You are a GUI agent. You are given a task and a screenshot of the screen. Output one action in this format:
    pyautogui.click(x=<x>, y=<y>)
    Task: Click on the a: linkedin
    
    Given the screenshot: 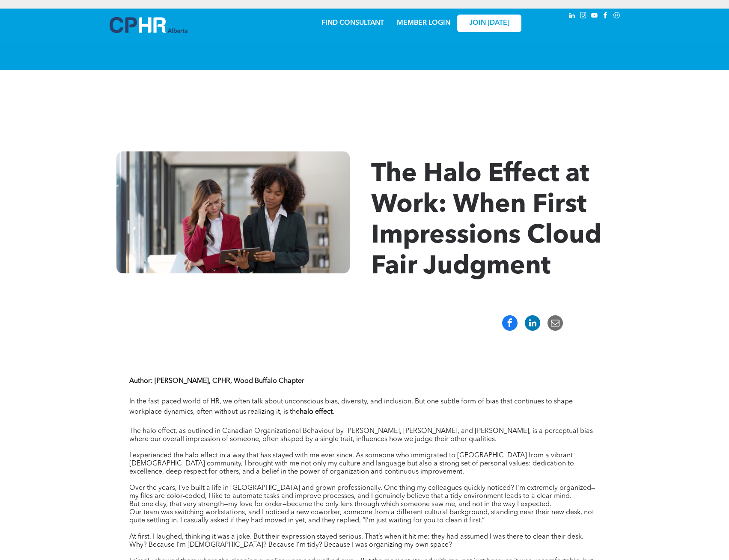 What is the action you would take?
    pyautogui.click(x=573, y=16)
    